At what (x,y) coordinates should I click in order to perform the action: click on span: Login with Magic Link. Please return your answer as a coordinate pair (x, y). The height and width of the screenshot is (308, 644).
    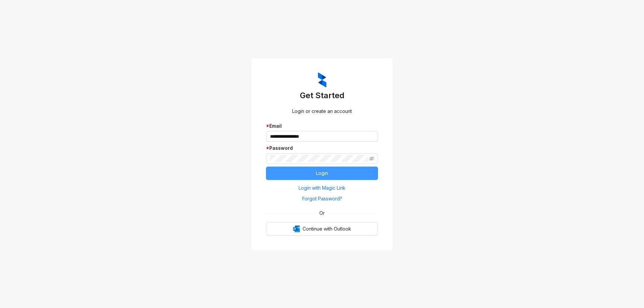
    Looking at the image, I should click on (322, 188).